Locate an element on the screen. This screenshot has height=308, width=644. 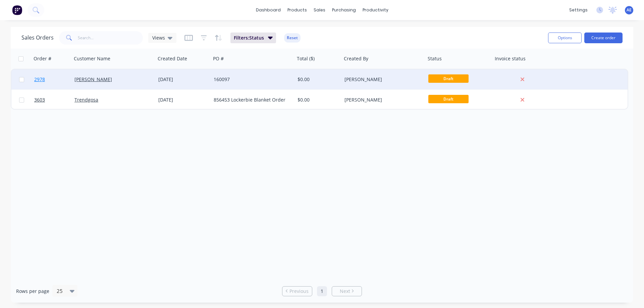
div: PO # is located at coordinates (219, 59).